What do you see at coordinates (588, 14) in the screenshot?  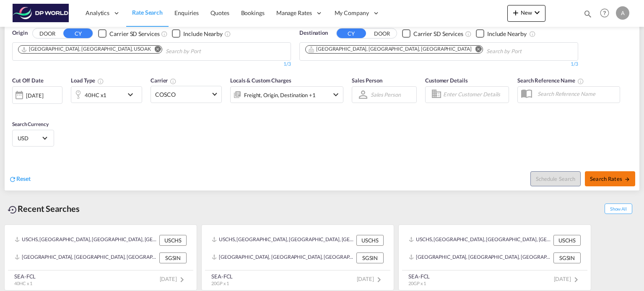 I see `md-icon: icon-magnify` at bounding box center [588, 14].